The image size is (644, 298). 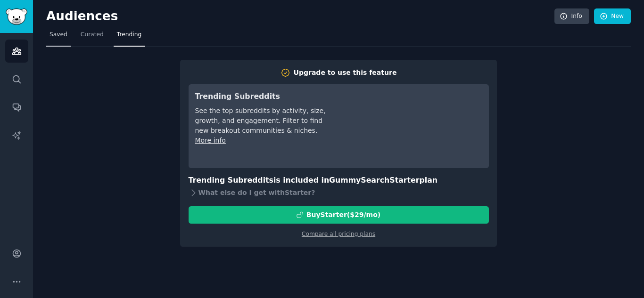 I want to click on img: GummySearch logo, so click(x=16, y=16).